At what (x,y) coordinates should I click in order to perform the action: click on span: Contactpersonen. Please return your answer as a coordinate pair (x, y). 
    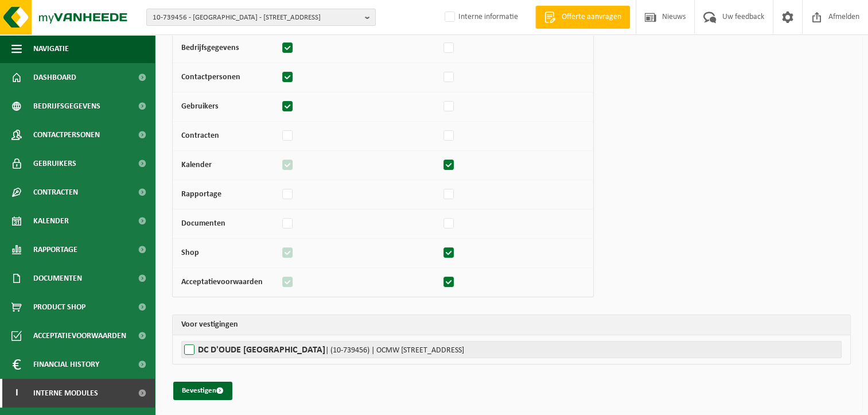
    Looking at the image, I should click on (67, 135).